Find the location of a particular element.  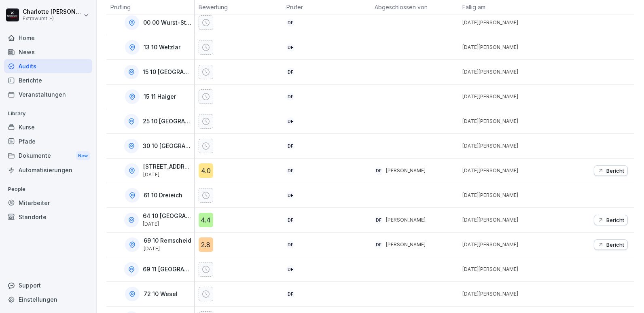

div: Home is located at coordinates (48, 38).